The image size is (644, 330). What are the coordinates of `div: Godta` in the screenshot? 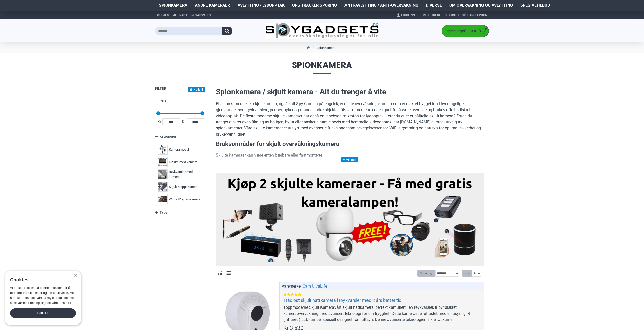 It's located at (43, 313).